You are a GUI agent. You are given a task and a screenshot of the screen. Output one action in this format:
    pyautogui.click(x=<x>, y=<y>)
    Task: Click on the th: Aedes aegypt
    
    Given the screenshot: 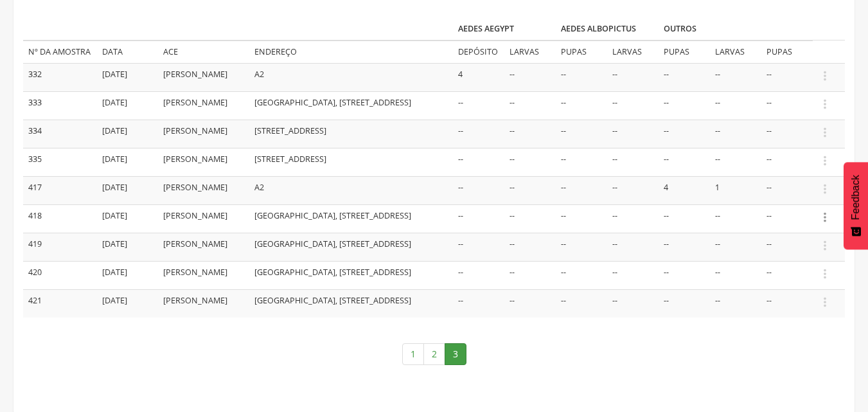 What is the action you would take?
    pyautogui.click(x=504, y=29)
    